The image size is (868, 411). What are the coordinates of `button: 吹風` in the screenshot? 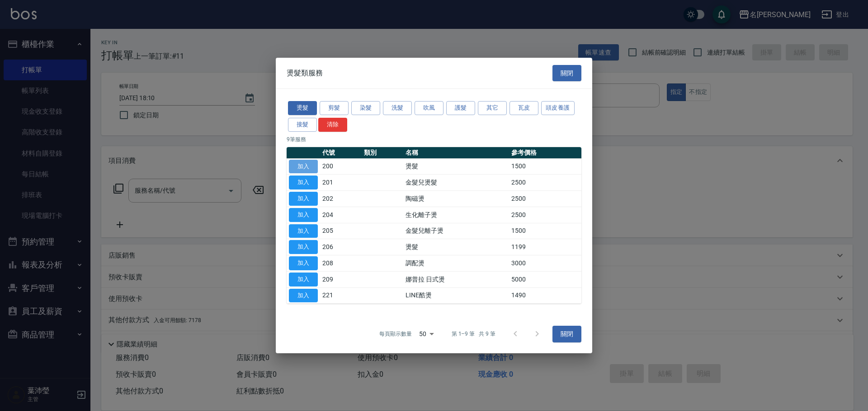 It's located at (429, 108).